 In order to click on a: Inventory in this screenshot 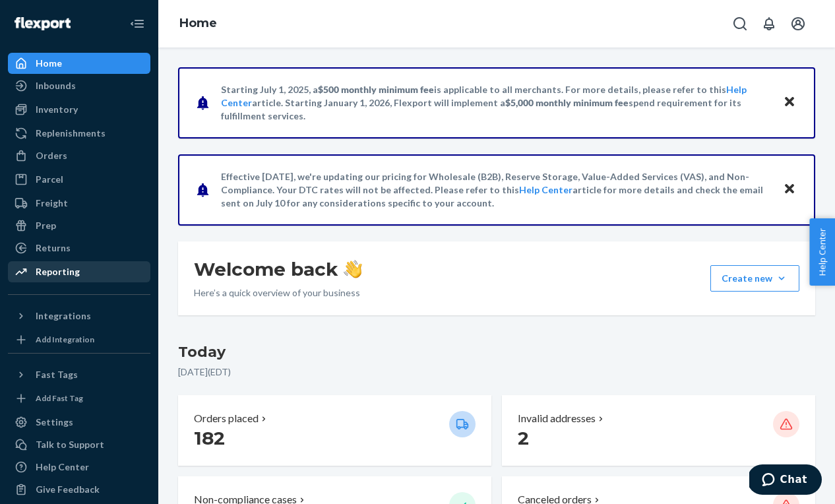, I will do `click(79, 109)`.